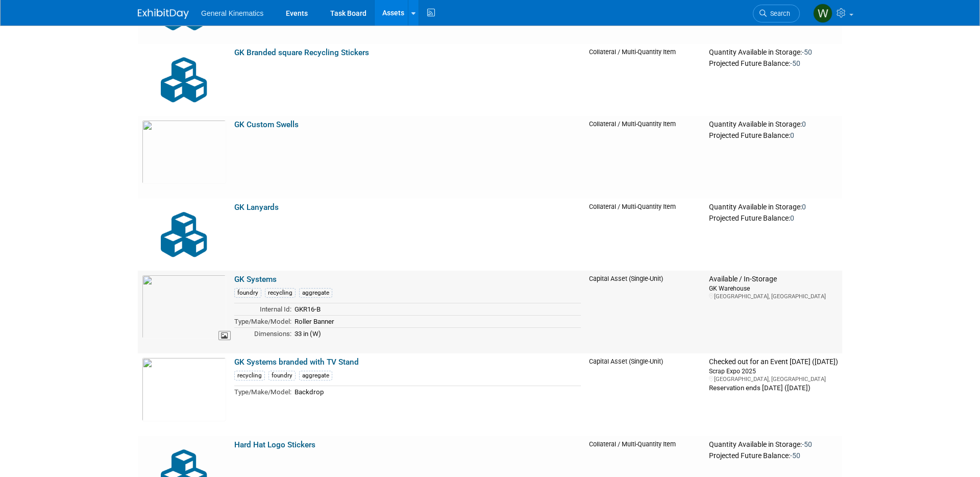 The width and height of the screenshot is (980, 477). What do you see at coordinates (778, 13) in the screenshot?
I see `span: Search` at bounding box center [778, 13].